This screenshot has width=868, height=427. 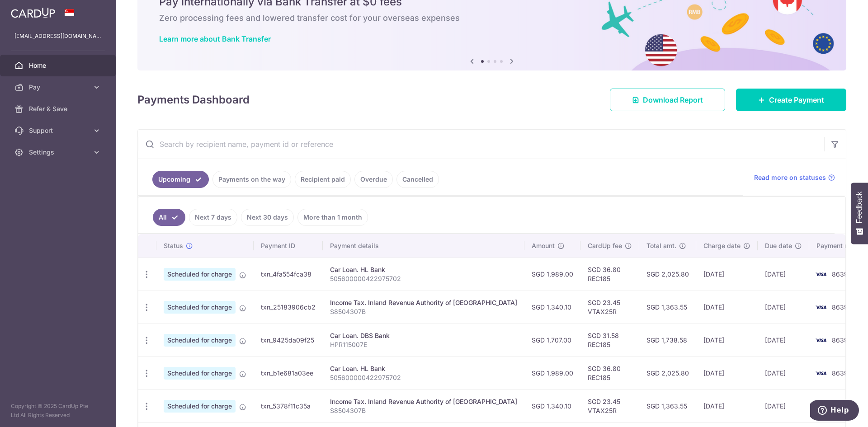 I want to click on span: Pay, so click(x=59, y=87).